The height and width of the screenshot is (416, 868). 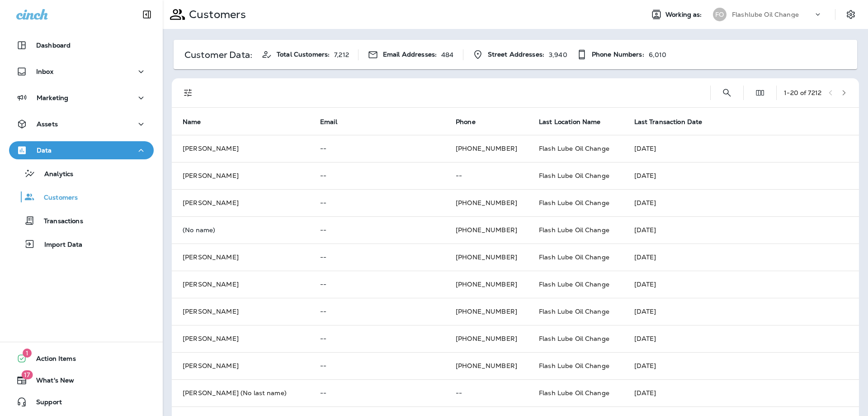 I want to click on p: Flashlube Oil Change, so click(x=766, y=14).